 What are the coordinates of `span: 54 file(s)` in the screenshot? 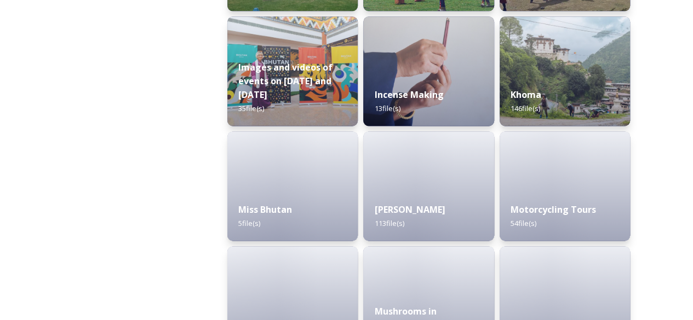 It's located at (523, 223).